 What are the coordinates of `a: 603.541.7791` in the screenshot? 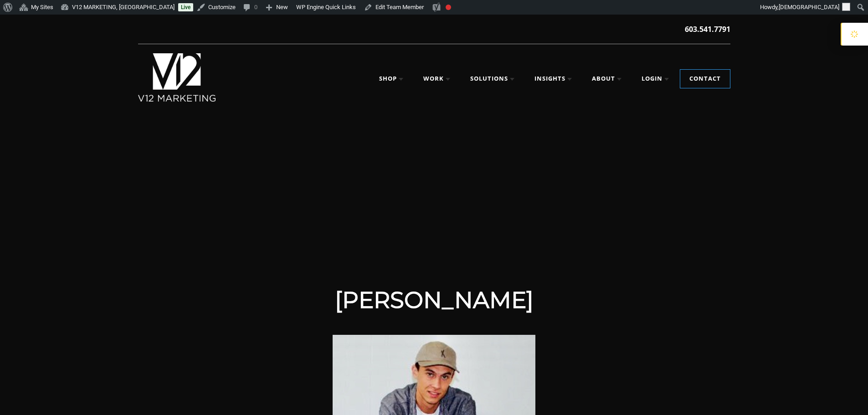 It's located at (708, 29).